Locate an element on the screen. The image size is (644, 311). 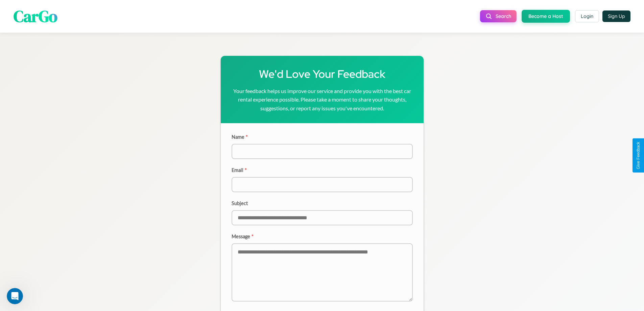
button: Search is located at coordinates (498, 16).